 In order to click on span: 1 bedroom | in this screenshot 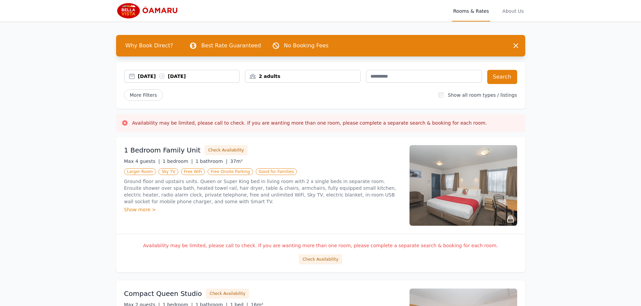, I will do `click(178, 161)`.